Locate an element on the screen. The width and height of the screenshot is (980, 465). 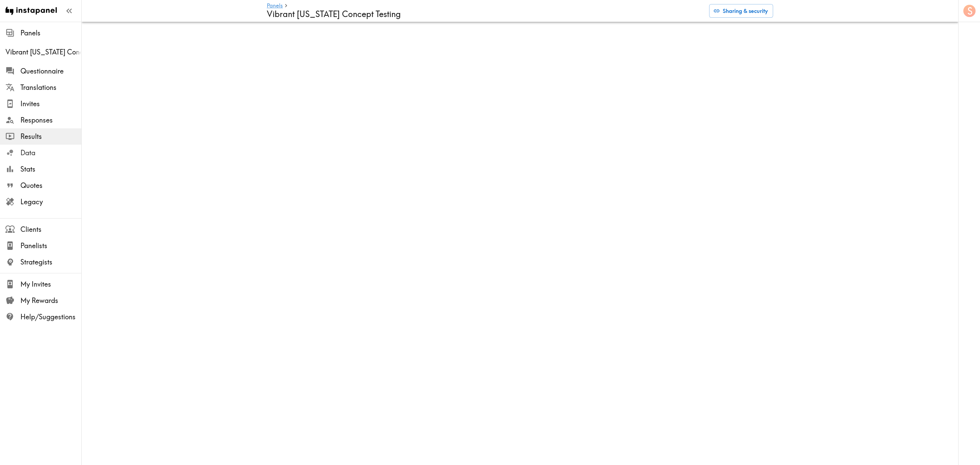
span: Clients is located at coordinates (51, 229).